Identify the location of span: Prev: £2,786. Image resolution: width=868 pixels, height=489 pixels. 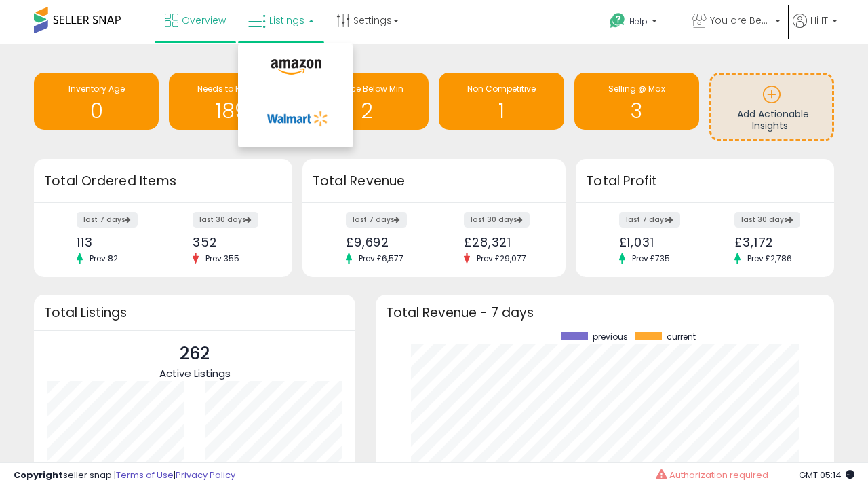
(770, 258).